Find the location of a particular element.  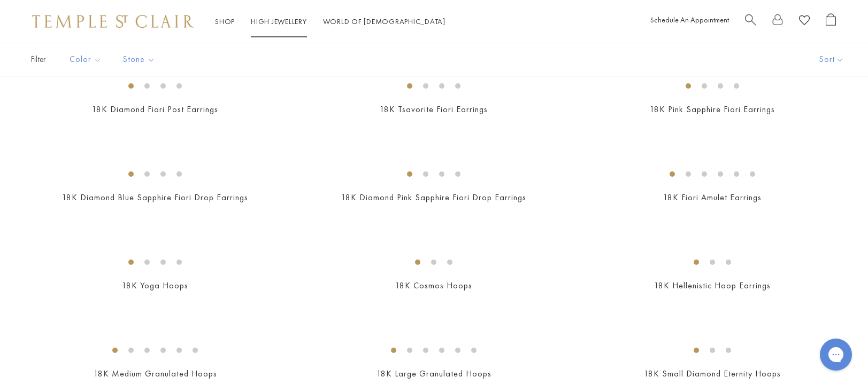

button: Show sort by is located at coordinates (832, 59).